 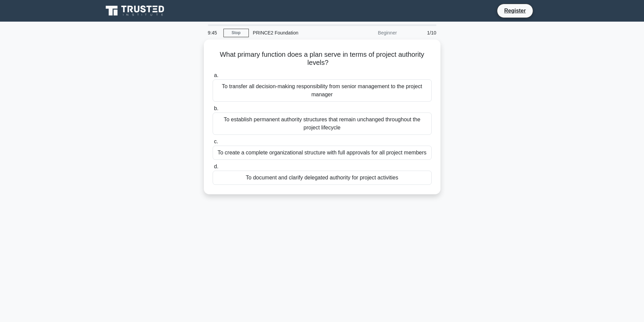 I want to click on div: PRINCE2 Foundation, so click(x=295, y=33).